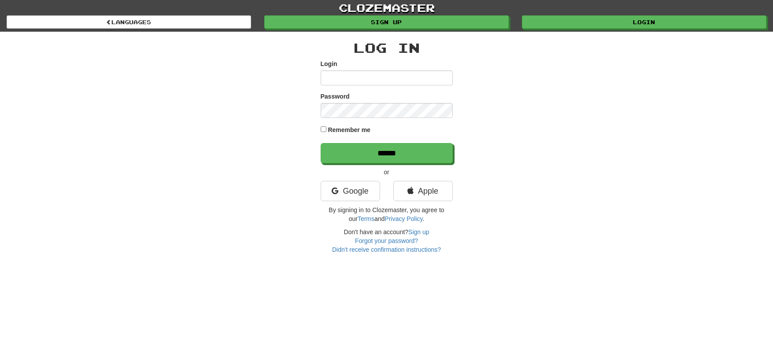 The height and width of the screenshot is (364, 773). I want to click on a: Languages, so click(129, 22).